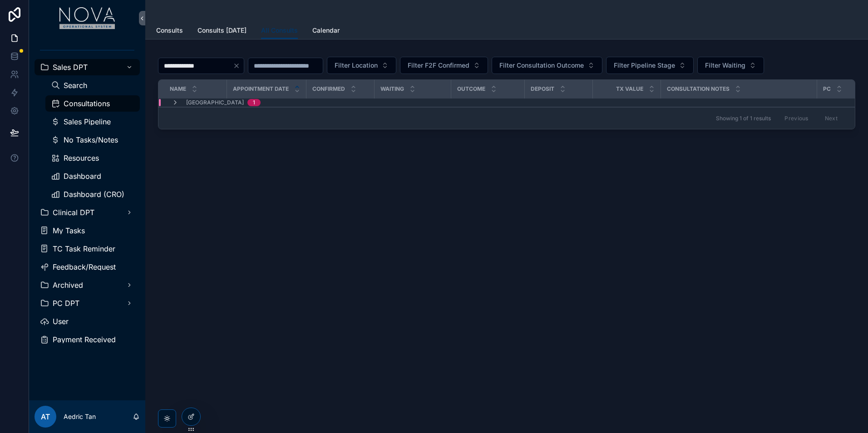  I want to click on span: Consultations, so click(86, 103).